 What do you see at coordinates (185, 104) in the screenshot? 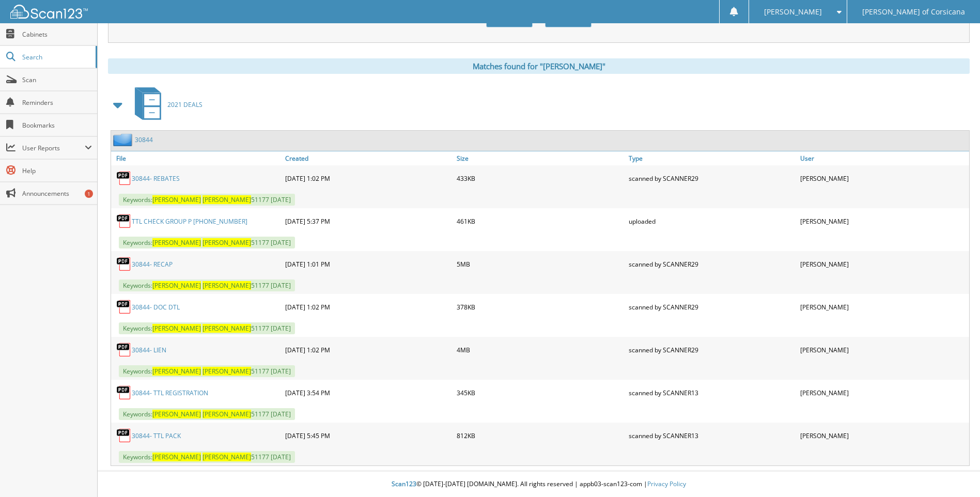
I see `span: 2021 DEALS` at bounding box center [185, 104].